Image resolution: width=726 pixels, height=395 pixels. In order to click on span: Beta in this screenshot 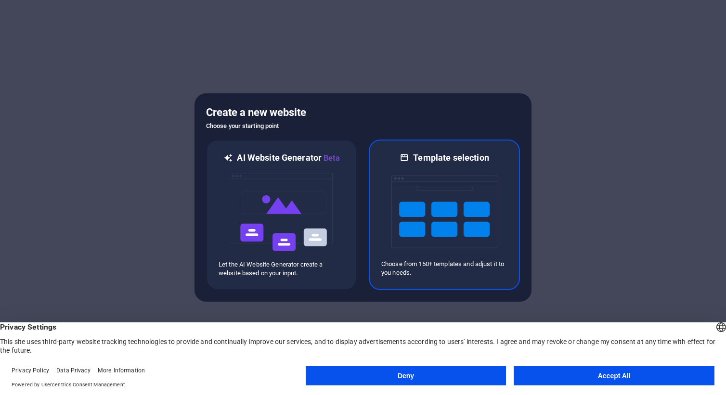, I will do `click(331, 158)`.